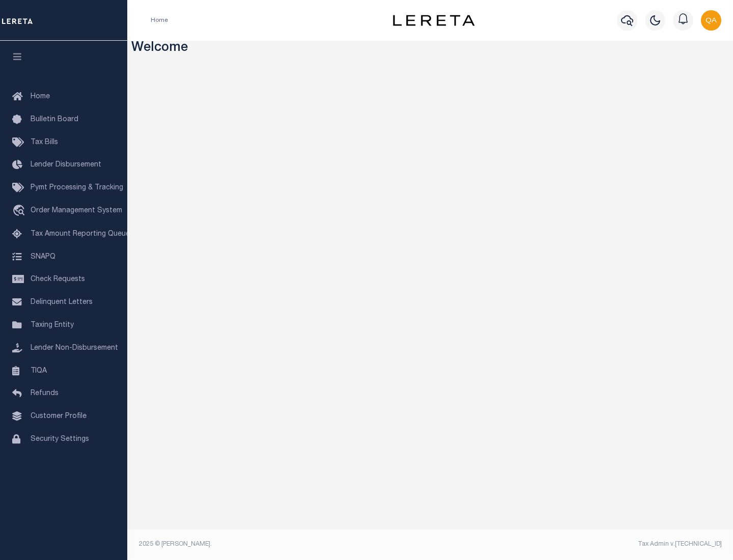 The image size is (733, 560). I want to click on h3: Welcome, so click(430, 48).